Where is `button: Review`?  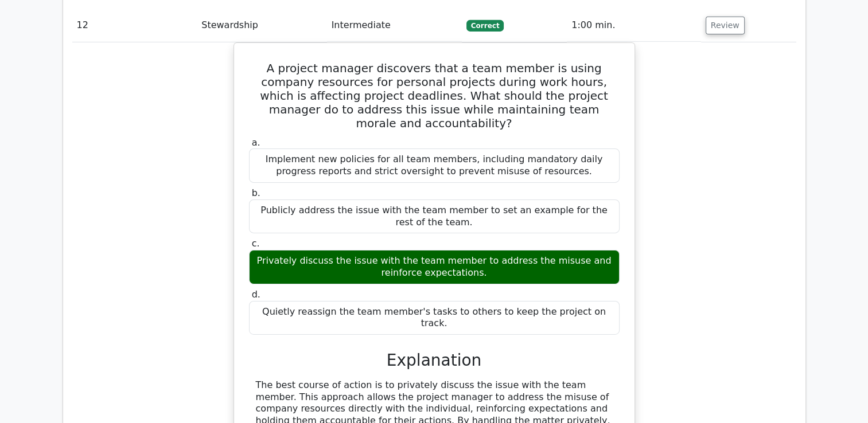 button: Review is located at coordinates (725, 25).